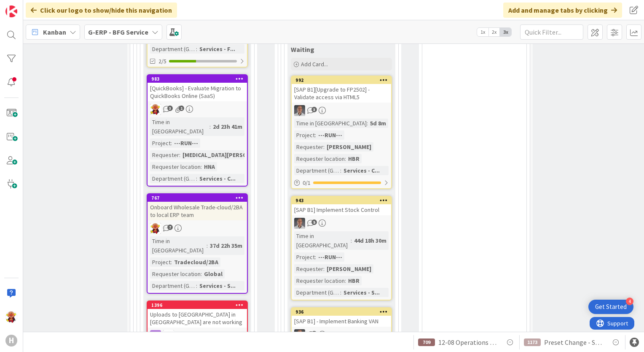 The width and height of the screenshot is (644, 352). Describe the element at coordinates (196, 262) in the screenshot. I see `div: Tradecloud/2BA` at that location.